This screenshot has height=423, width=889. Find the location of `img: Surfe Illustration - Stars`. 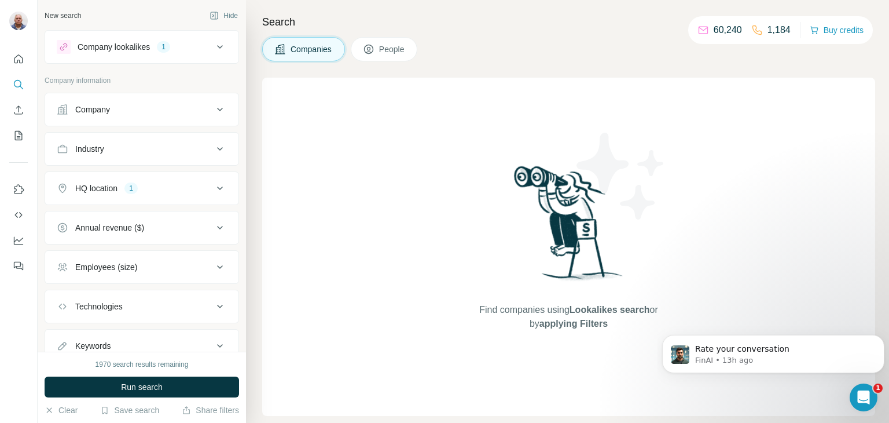

img: Surfe Illustration - Stars is located at coordinates (621, 176).